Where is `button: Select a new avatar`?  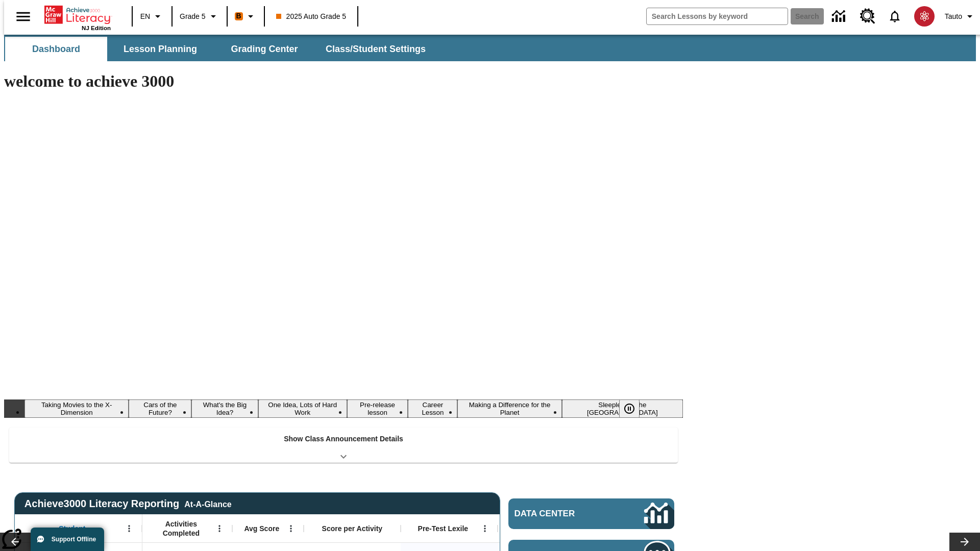
button: Select a new avatar is located at coordinates (924, 16).